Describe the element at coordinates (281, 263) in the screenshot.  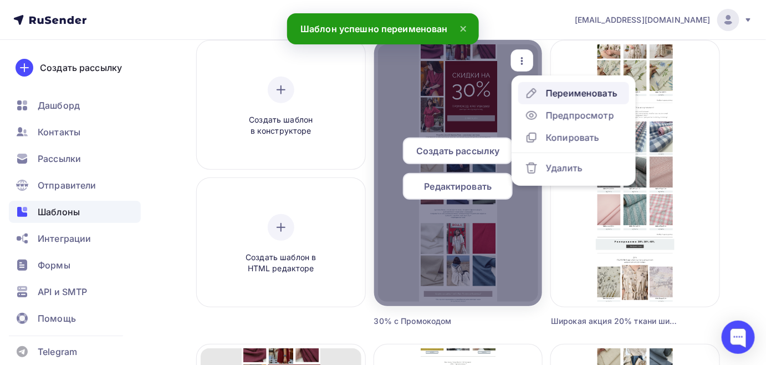
I see `span: Создать шаблон в HTML редакторе` at that location.